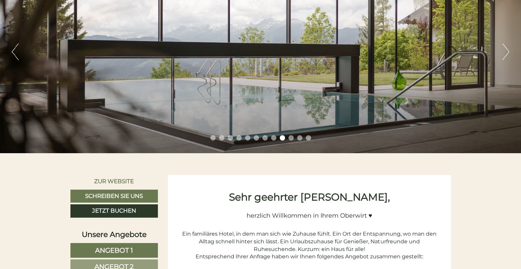 The height and width of the screenshot is (269, 521). I want to click on div: Unsere Angebote, so click(114, 234).